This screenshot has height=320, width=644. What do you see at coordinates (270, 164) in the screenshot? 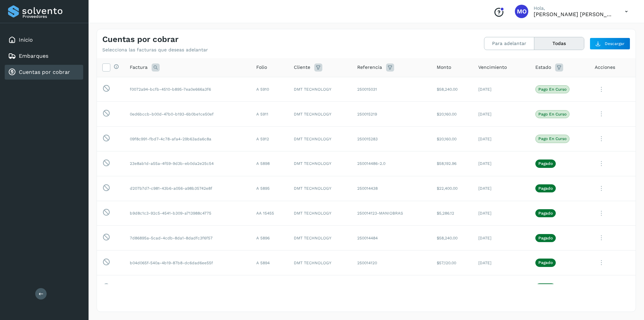
I see `td: A 5898` at bounding box center [270, 164].